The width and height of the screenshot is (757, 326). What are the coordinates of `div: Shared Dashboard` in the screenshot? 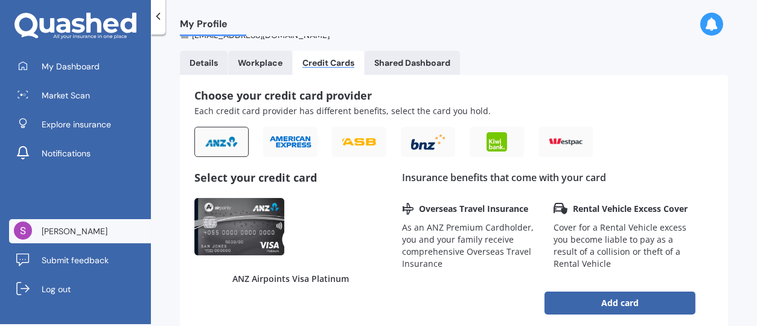 It's located at (412, 63).